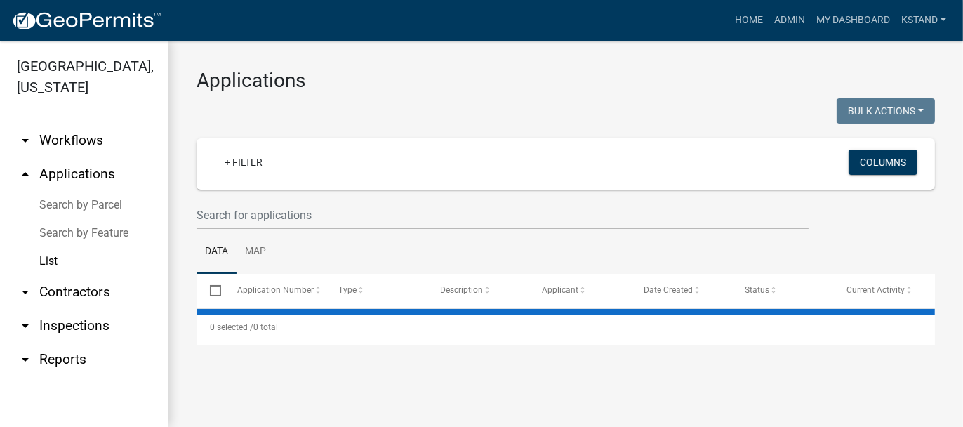 Image resolution: width=963 pixels, height=427 pixels. What do you see at coordinates (216, 252) in the screenshot?
I see `a: Data` at bounding box center [216, 252].